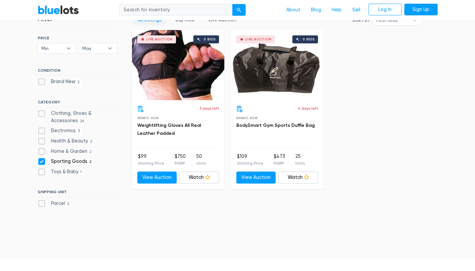 Image resolution: width=475 pixels, height=271 pixels. I want to click on span: 26, so click(82, 121).